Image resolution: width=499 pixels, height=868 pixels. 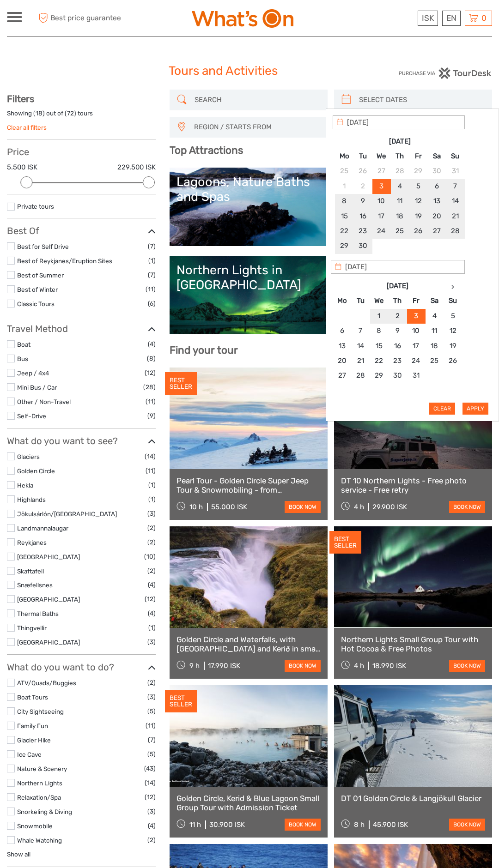 What do you see at coordinates (31, 571) in the screenshot?
I see `a: Skaftafell` at bounding box center [31, 571].